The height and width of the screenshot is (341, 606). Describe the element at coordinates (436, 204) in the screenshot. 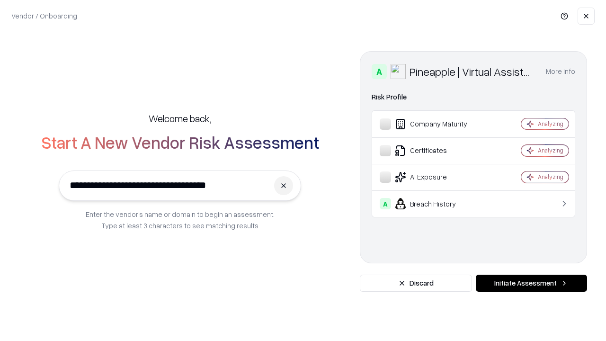

I see `div: Breach History` at that location.